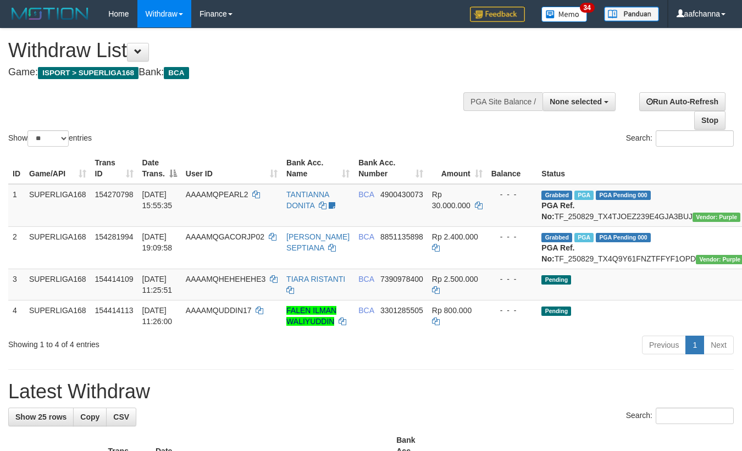 The width and height of the screenshot is (742, 451). I want to click on img: Button%20Memo.svg, so click(565, 14).